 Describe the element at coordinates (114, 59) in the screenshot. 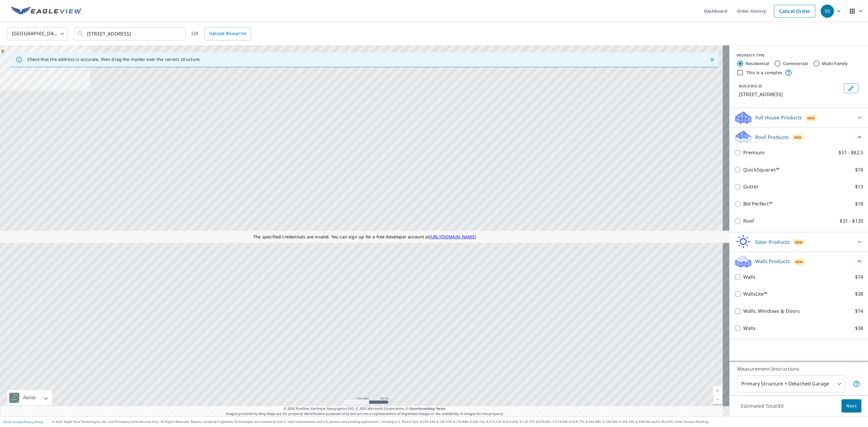

I see `p: Check that the address is accurate, then drag the marker over the correct structure.` at that location.